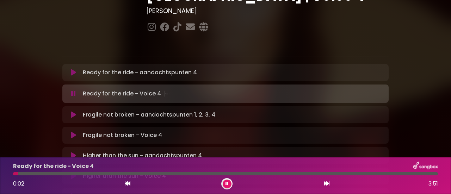  What do you see at coordinates (142, 156) in the screenshot?
I see `p: Higher than the sun - aandachtspunten 4` at bounding box center [142, 156].